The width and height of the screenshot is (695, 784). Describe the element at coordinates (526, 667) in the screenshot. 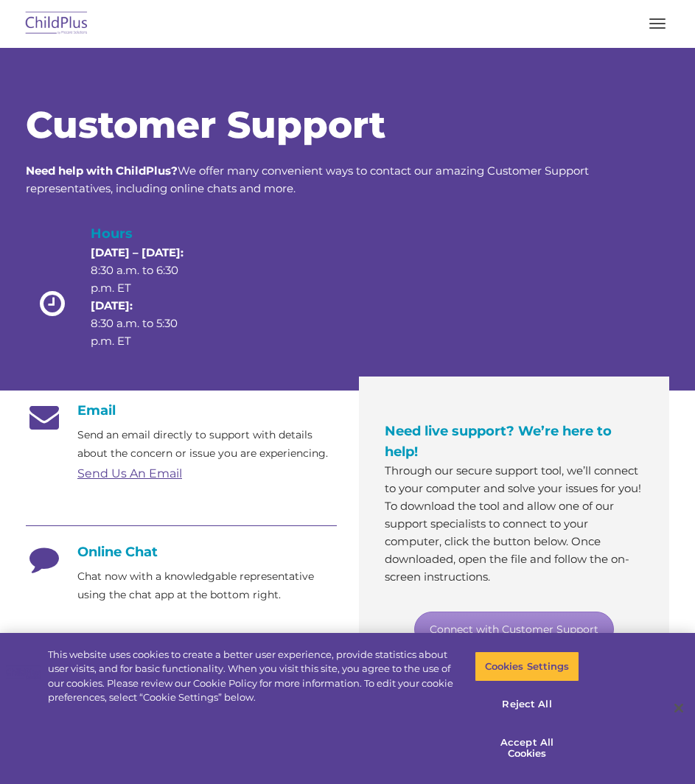

I see `button: Cookies Settings` at that location.